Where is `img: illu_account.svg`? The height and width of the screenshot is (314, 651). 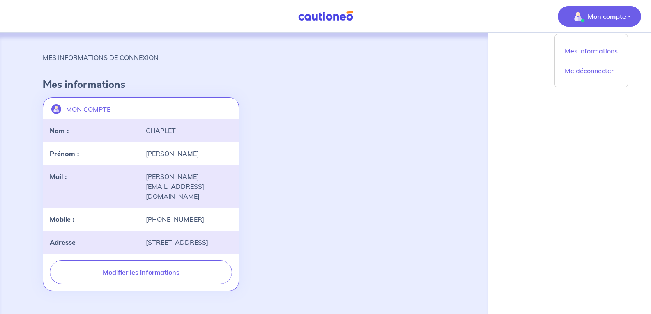
img: illu_account.svg is located at coordinates (56, 109).